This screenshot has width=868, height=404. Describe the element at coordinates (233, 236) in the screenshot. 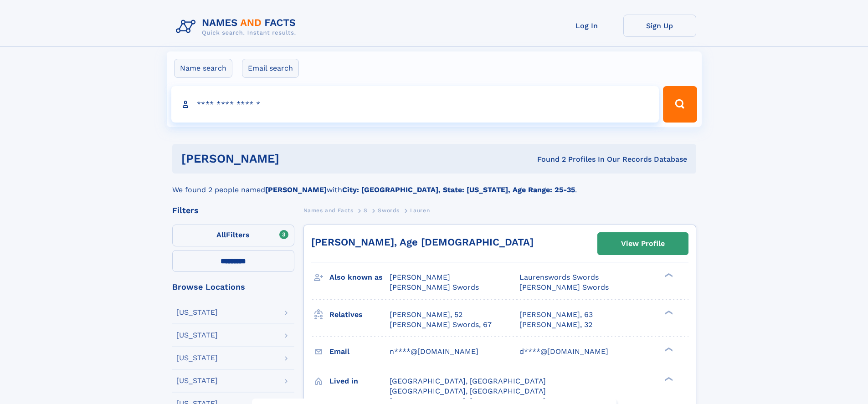

I see `label: Filters` at that location.